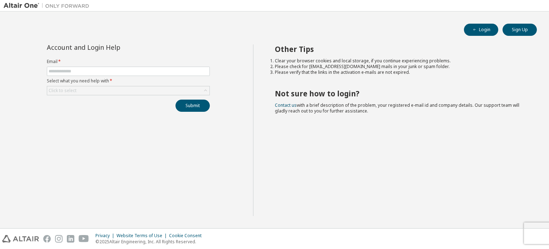 Image resolution: width=549 pixels, height=249 pixels. What do you see at coordinates (397, 108) in the screenshot?
I see `span: with a brief description of the problem, your registered e-mail id and company details. Our suppo...` at bounding box center [397, 108].